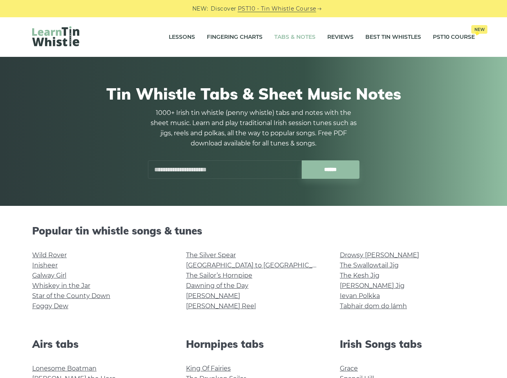 The width and height of the screenshot is (507, 378). Describe the element at coordinates (253, 231) in the screenshot. I see `h2: Popular tin whistle songs & tunes` at that location.